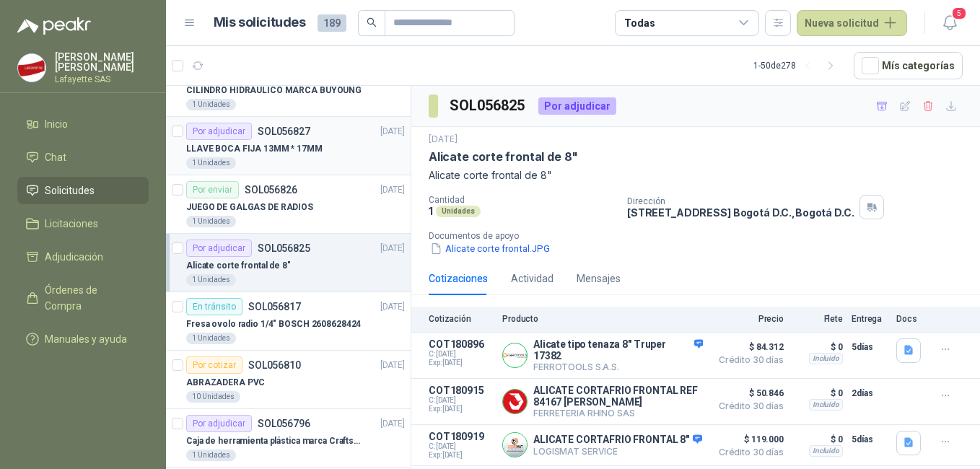 This screenshot has width=980, height=469. I want to click on span: Chat, so click(55, 157).